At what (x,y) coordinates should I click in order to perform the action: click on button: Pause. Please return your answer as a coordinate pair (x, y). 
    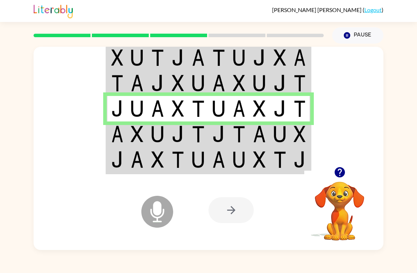
    Looking at the image, I should click on (358, 35).